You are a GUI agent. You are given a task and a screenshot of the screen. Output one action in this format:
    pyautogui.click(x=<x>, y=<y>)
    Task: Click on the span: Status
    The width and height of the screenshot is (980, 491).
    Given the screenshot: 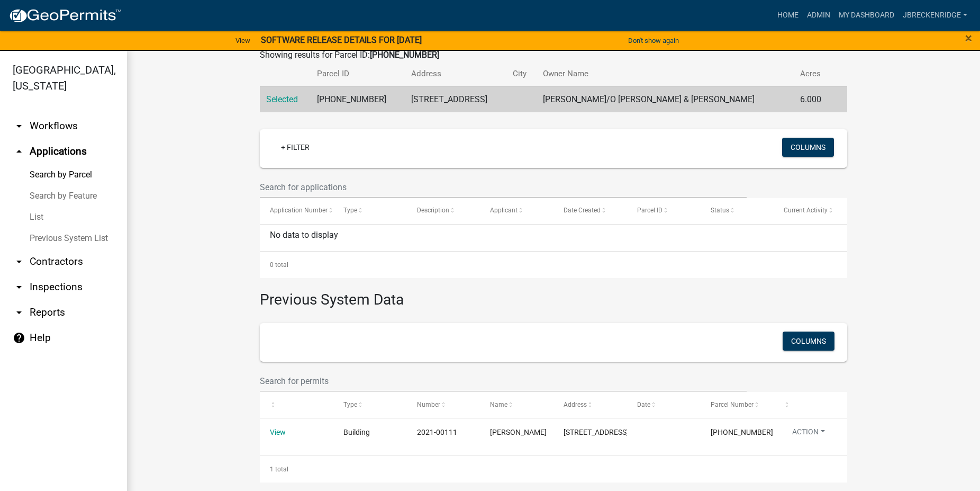 What is the action you would take?
    pyautogui.click(x=719, y=210)
    